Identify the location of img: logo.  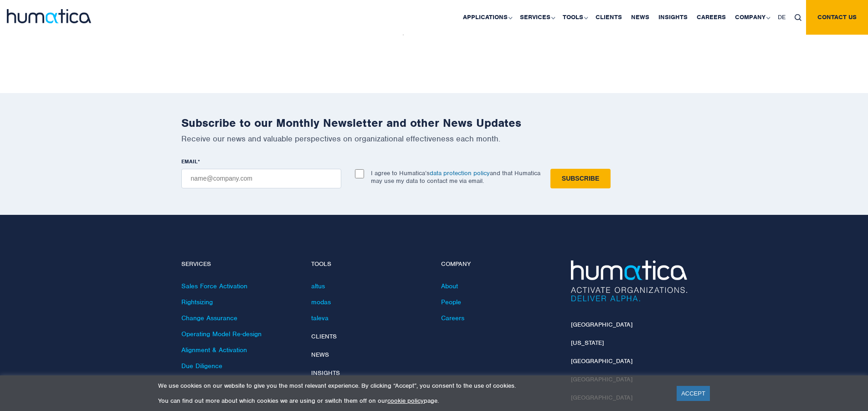
(49, 16).